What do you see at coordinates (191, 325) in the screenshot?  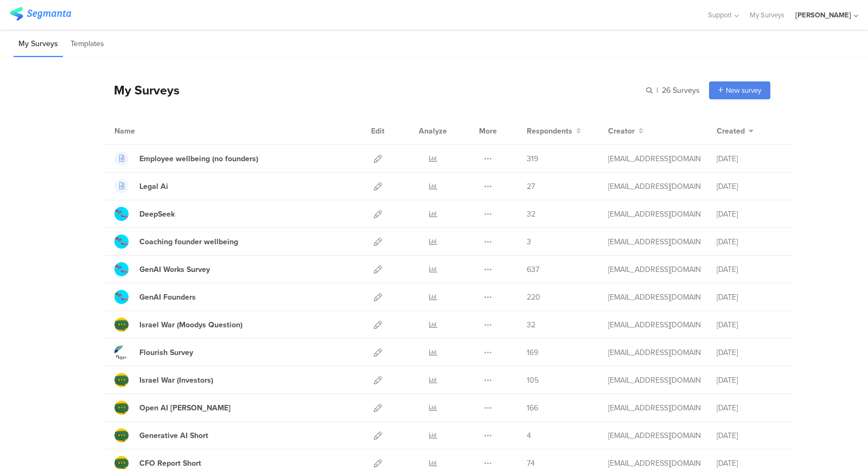 I see `div: Israel War (Moodys Question)` at bounding box center [191, 325].